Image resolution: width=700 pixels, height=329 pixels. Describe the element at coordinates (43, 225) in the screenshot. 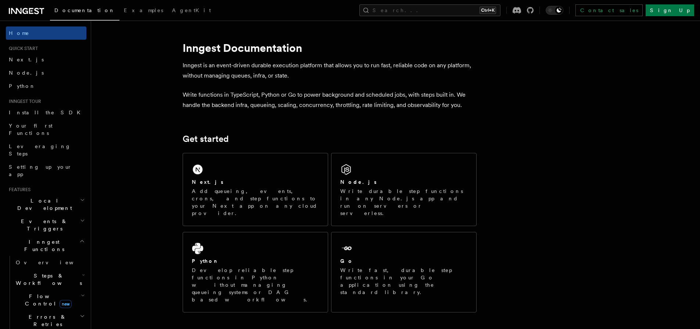

I see `span: Events & Triggers` at that location.